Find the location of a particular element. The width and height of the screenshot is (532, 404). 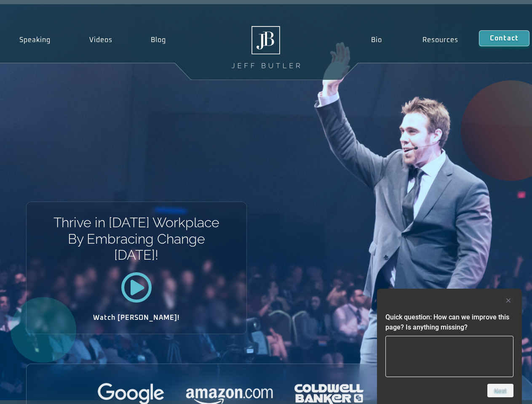

button: Next question is located at coordinates (501, 391).